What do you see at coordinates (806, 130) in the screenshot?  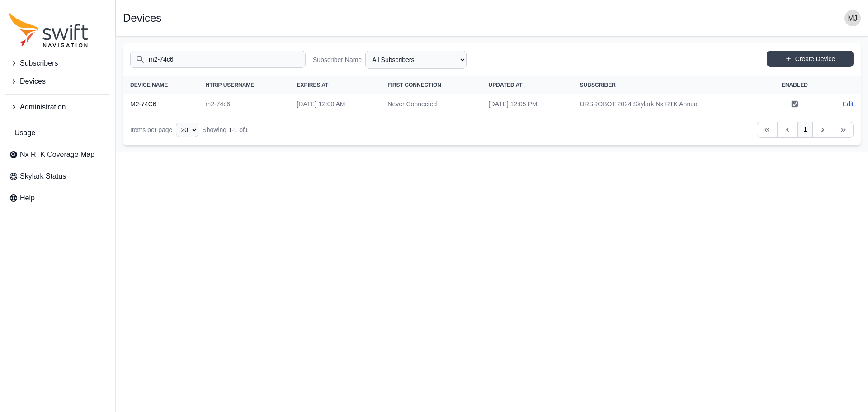 I see `a: 1` at bounding box center [806, 130].